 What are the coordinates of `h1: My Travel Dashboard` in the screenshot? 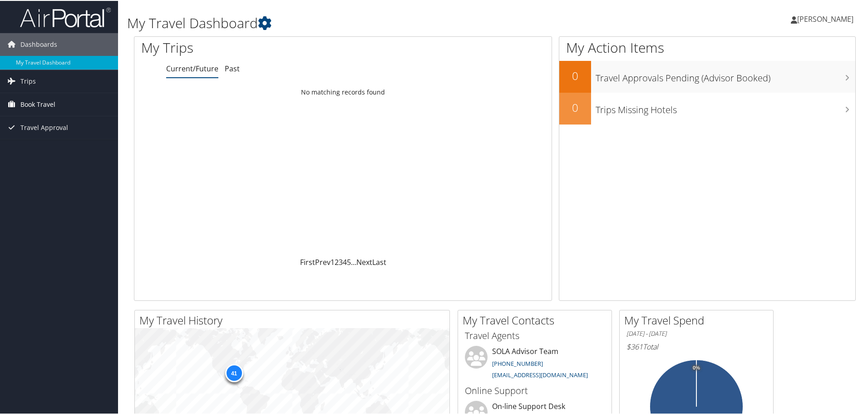 It's located at (372, 22).